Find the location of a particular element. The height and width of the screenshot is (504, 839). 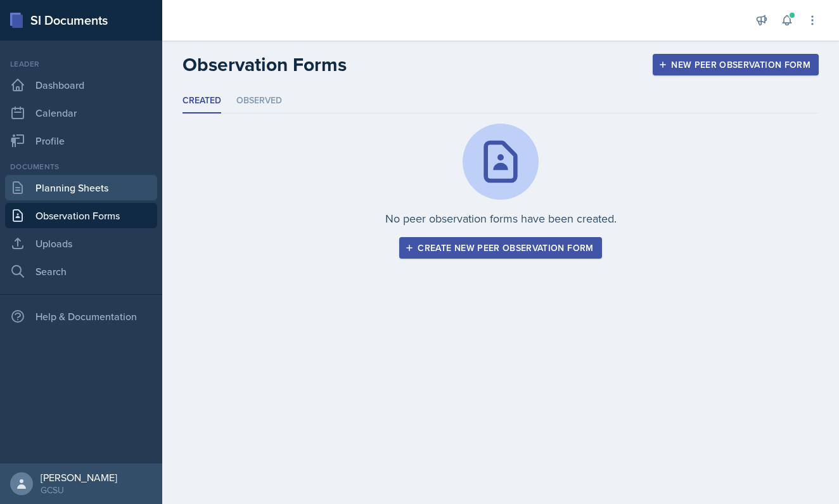

h2: Observation Forms is located at coordinates (265, 64).